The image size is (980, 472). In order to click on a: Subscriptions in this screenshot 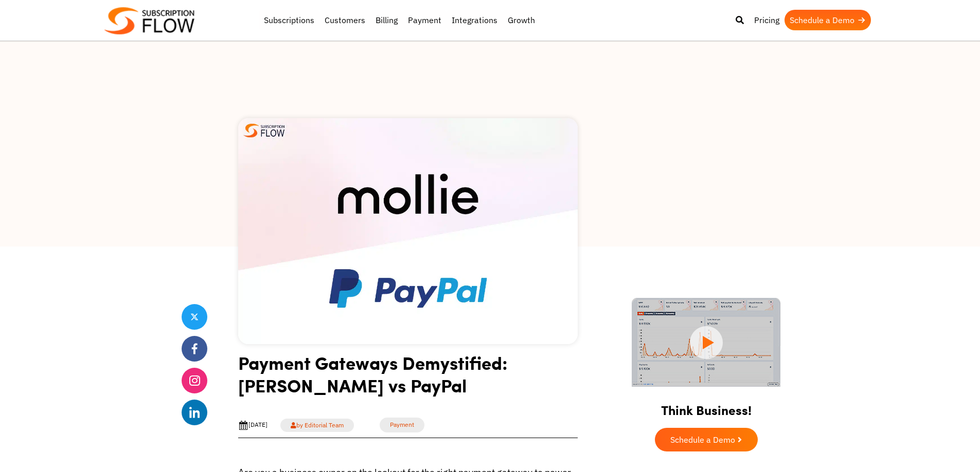, I will do `click(289, 20)`.